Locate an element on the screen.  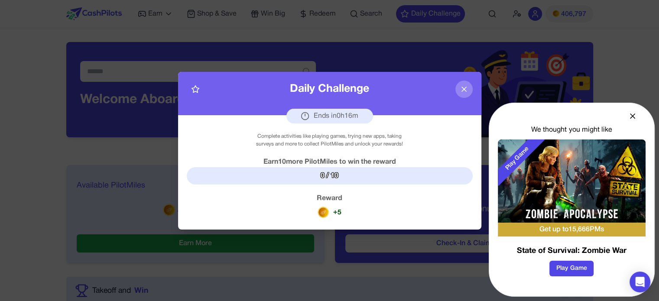
button: Play Game is located at coordinates (571, 269).